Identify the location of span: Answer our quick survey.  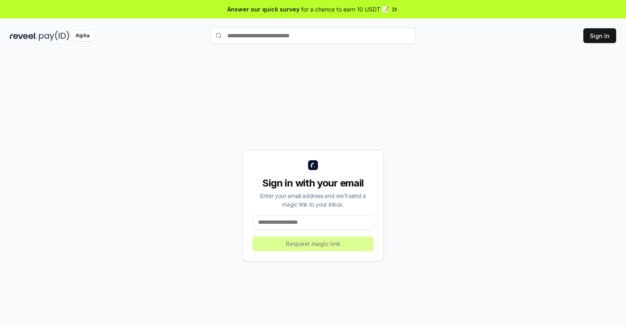
(263, 9).